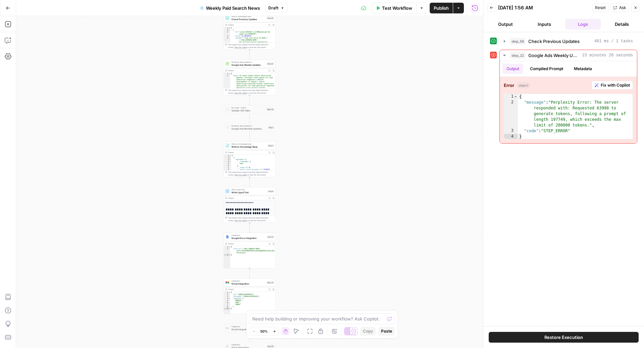 The width and height of the screenshot is (644, 348). I want to click on button: Test Workflow, so click(394, 8).